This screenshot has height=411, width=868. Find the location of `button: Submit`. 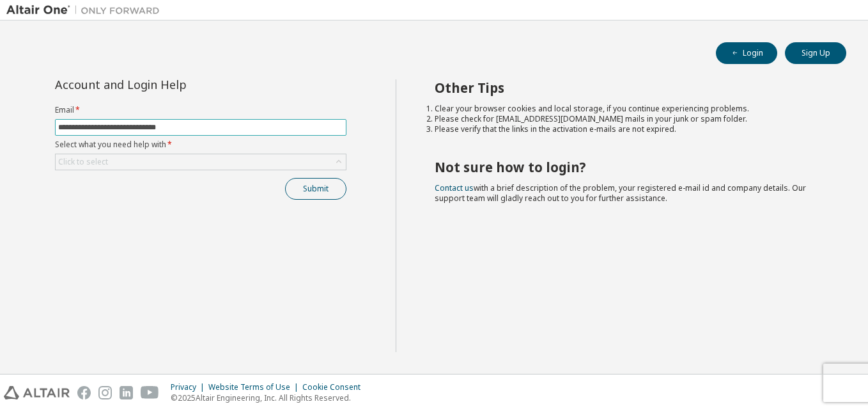

button: Submit is located at coordinates (316, 189).